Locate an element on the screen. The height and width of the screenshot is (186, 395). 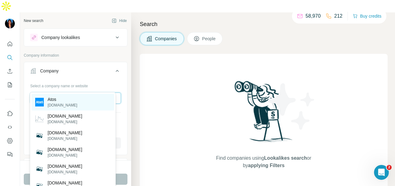
button: Feedback is located at coordinates (10, 154).